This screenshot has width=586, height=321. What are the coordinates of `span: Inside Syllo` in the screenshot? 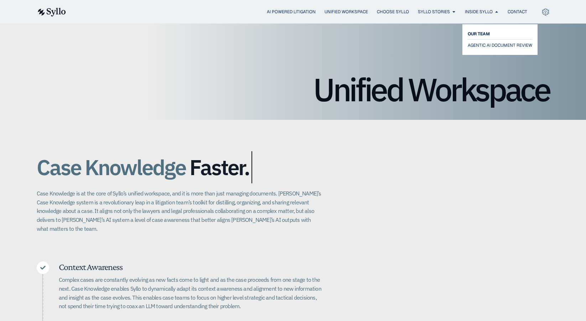 It's located at (479, 12).